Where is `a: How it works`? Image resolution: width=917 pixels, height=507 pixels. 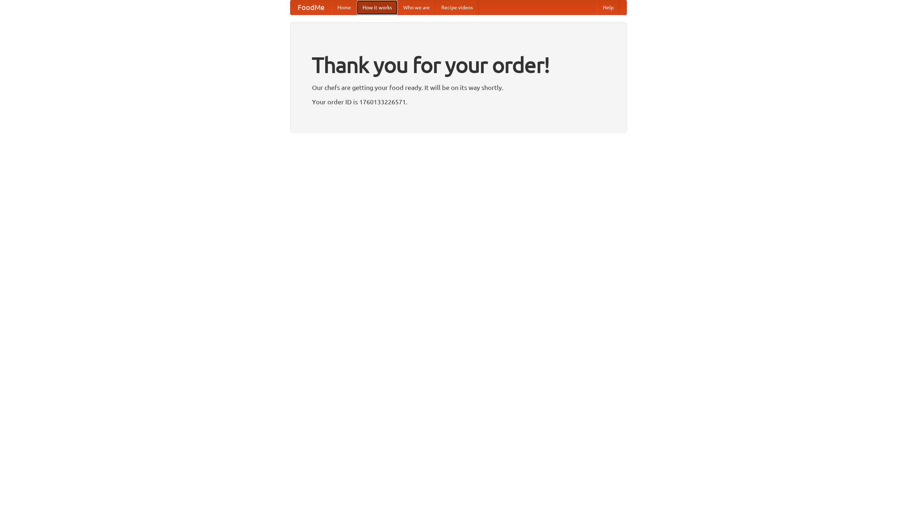
a: How it works is located at coordinates (377, 8).